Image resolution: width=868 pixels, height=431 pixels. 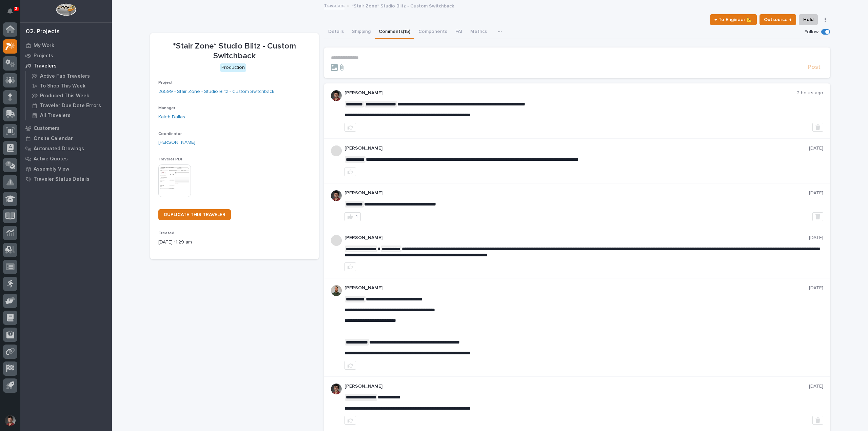 What do you see at coordinates (778, 20) in the screenshot?
I see `button: Outsource ↑` at bounding box center [778, 20].